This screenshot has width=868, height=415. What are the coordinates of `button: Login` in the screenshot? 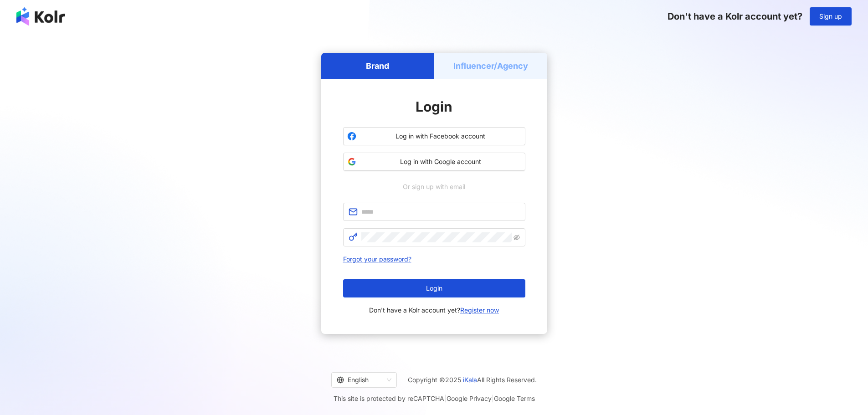 It's located at (434, 288).